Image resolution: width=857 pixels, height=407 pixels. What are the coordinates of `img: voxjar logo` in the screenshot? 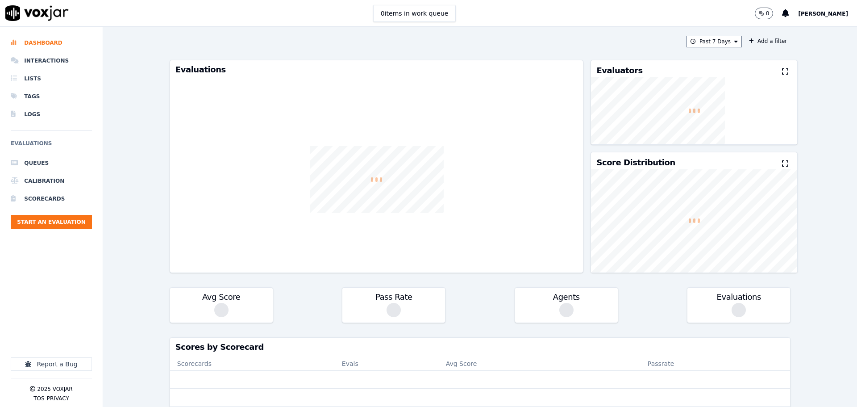 It's located at (37, 13).